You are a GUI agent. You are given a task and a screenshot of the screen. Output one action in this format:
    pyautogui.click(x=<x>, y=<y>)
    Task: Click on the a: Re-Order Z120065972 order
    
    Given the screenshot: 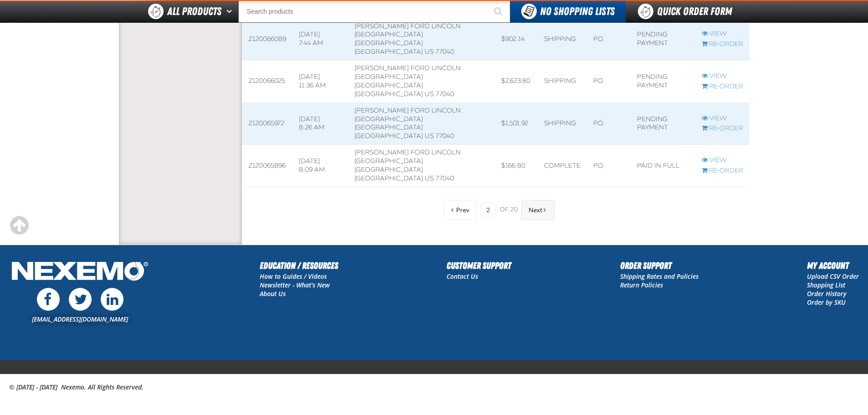 What is the action you would take?
    pyautogui.click(x=722, y=129)
    